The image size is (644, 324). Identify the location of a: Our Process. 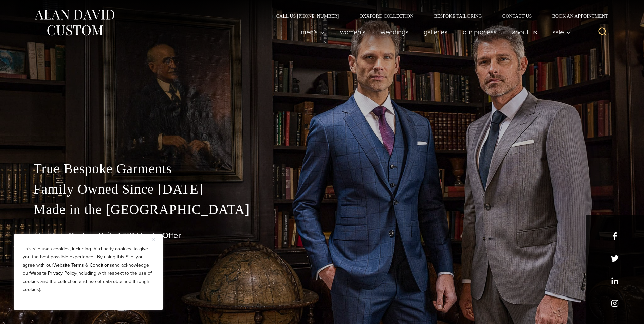
(479, 32).